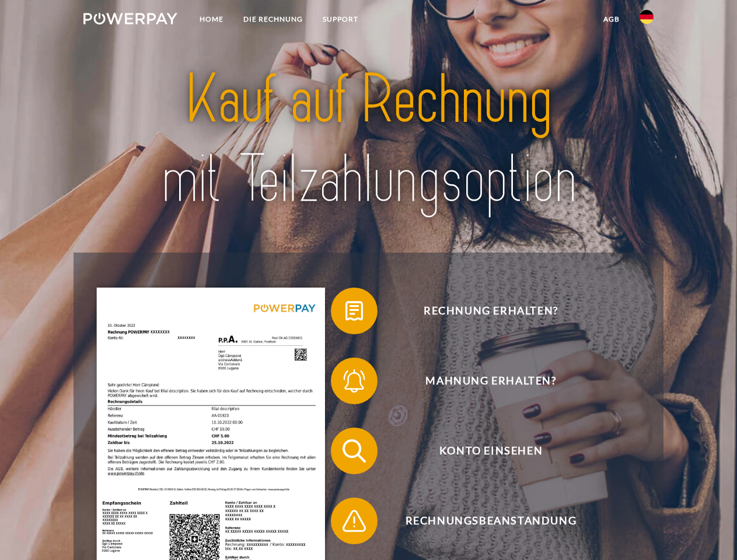  What do you see at coordinates (483, 381) in the screenshot?
I see `button: Mahnung erhalten?` at bounding box center [483, 381].